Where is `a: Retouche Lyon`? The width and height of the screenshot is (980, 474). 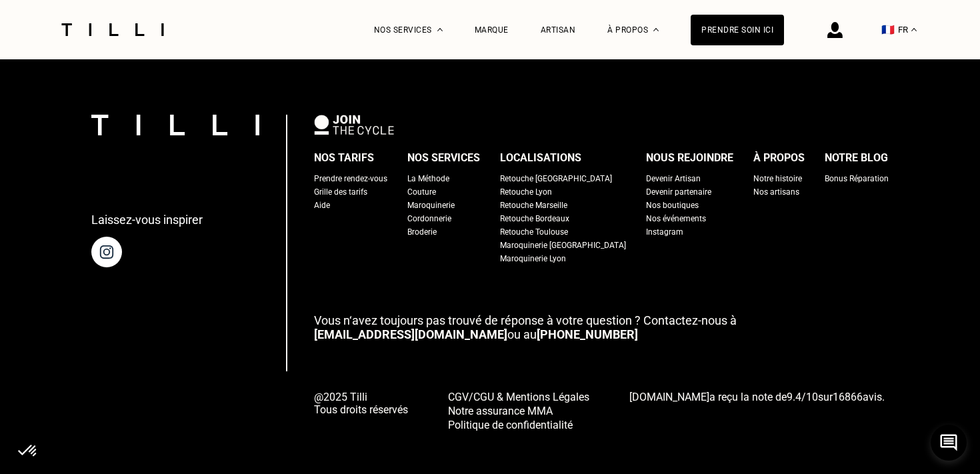
a: Retouche Lyon is located at coordinates (526, 192).